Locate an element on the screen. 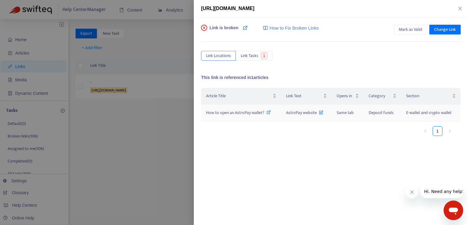  span: left is located at coordinates (425, 131).